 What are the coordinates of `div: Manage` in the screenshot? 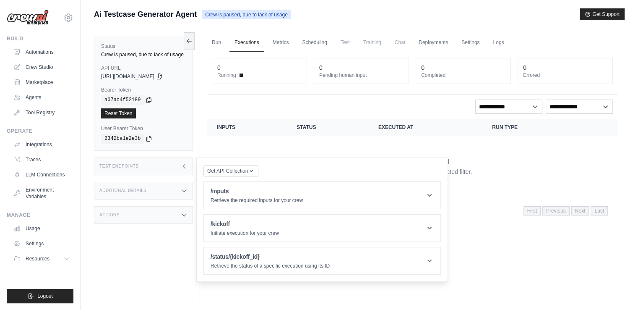 It's located at (40, 215).